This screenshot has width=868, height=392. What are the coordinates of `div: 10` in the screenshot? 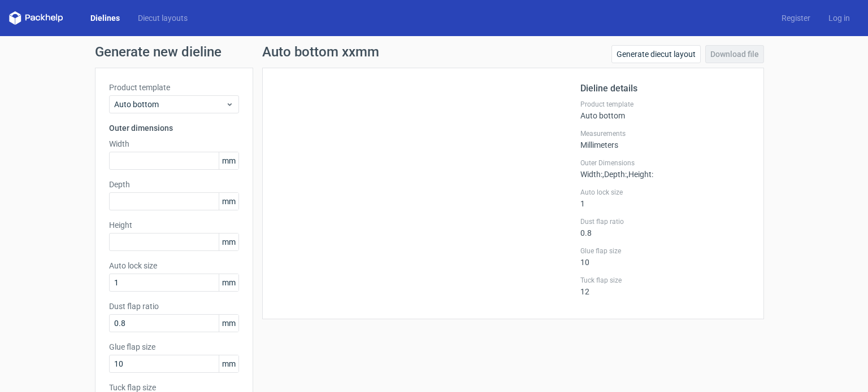 It's located at (665, 256).